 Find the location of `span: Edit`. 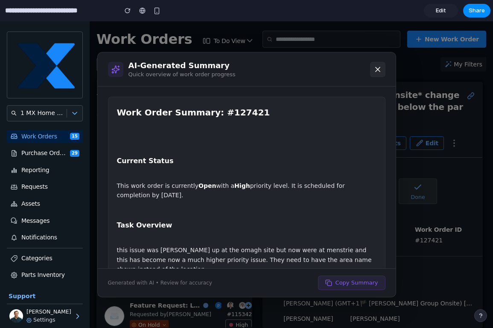

span: Edit is located at coordinates (441, 11).